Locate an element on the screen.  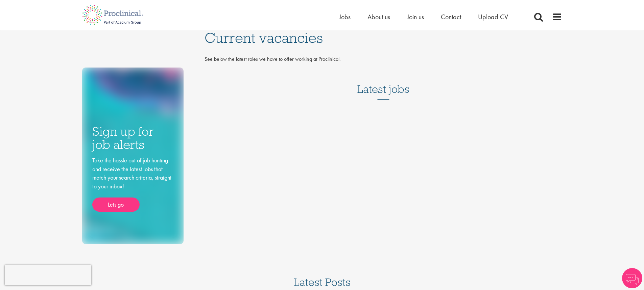
span: About us is located at coordinates (378, 17).